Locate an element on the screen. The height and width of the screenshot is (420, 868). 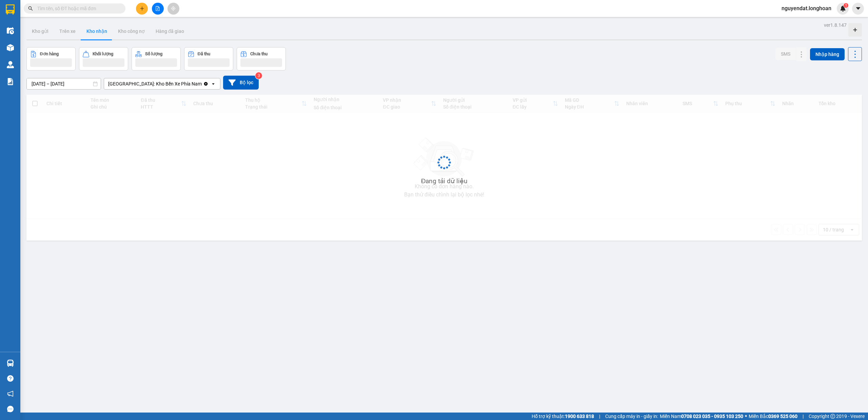
button: Kho nhận is located at coordinates (97, 31).